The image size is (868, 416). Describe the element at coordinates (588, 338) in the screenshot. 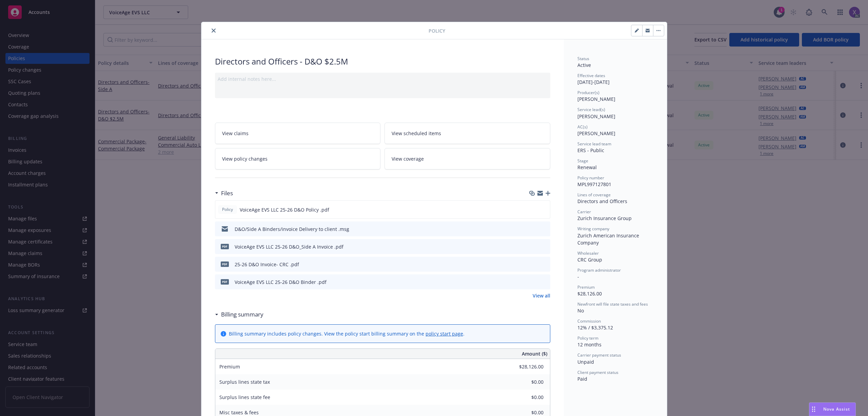

I see `span: Policy term` at that location.